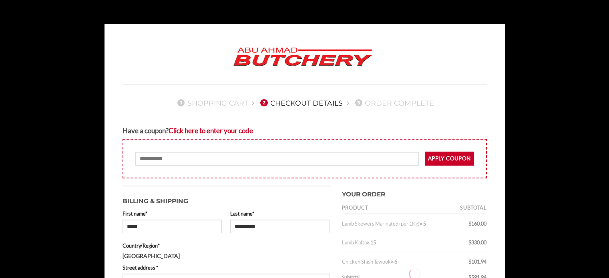 The width and height of the screenshot is (609, 278). What do you see at coordinates (181, 103) in the screenshot?
I see `span: 1` at bounding box center [181, 103].